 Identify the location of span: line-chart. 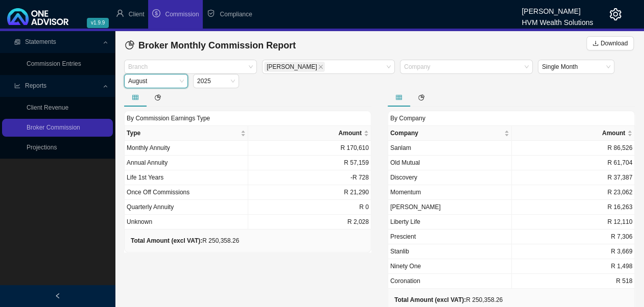
(17, 86).